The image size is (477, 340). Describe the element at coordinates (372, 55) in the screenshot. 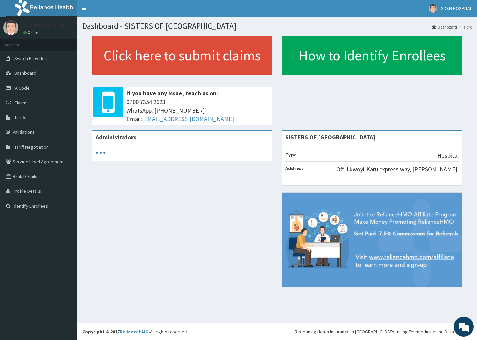

I see `a: How to Identify Enrollees` at that location.